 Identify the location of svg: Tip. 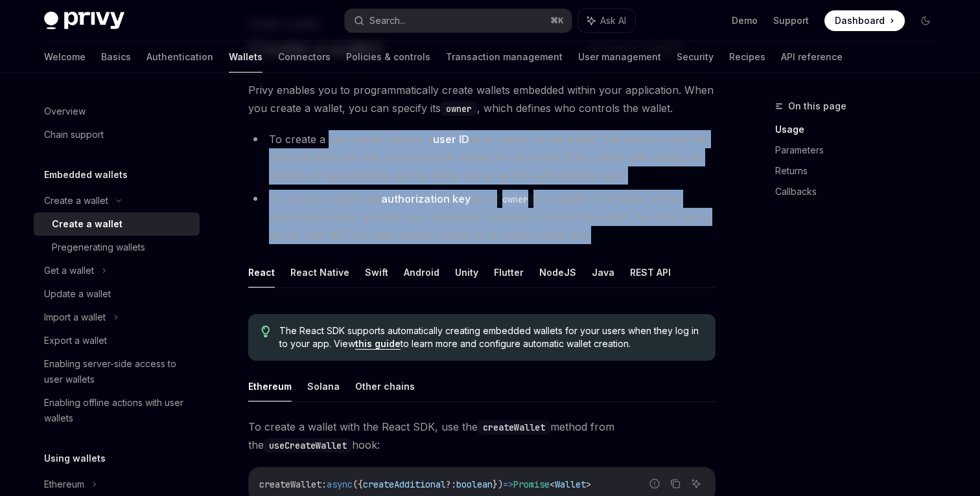
(265, 332).